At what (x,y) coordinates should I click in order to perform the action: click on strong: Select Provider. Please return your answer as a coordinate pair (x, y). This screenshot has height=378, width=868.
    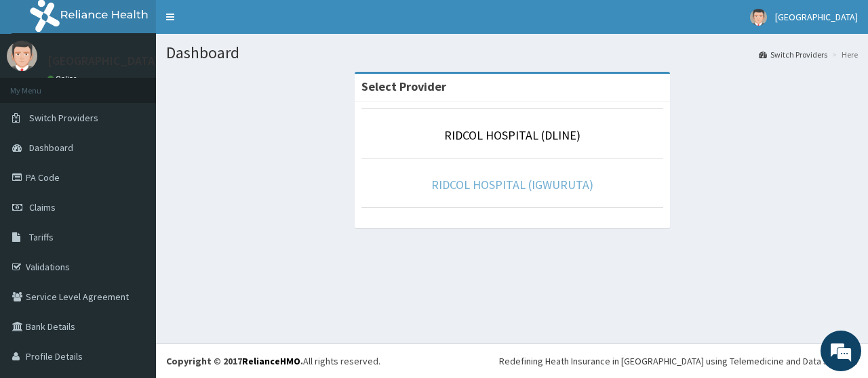
    Looking at the image, I should click on (404, 86).